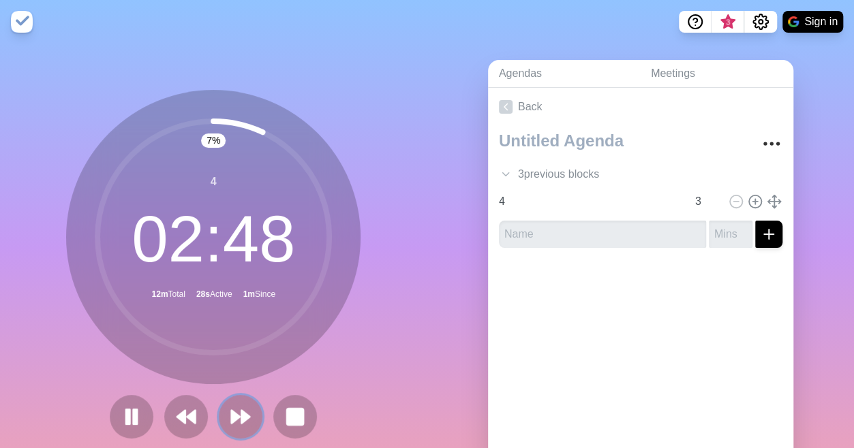 The width and height of the screenshot is (854, 448). Describe the element at coordinates (771, 144) in the screenshot. I see `button: More` at that location.